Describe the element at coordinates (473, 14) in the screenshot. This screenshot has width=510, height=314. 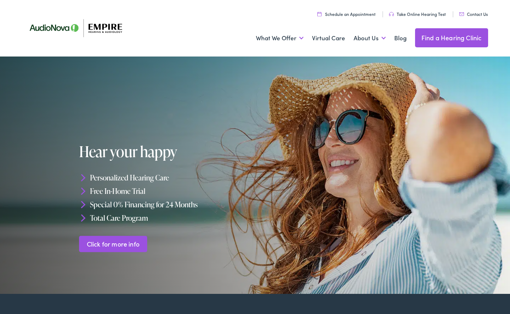
I see `a: Contact Us` at that location.